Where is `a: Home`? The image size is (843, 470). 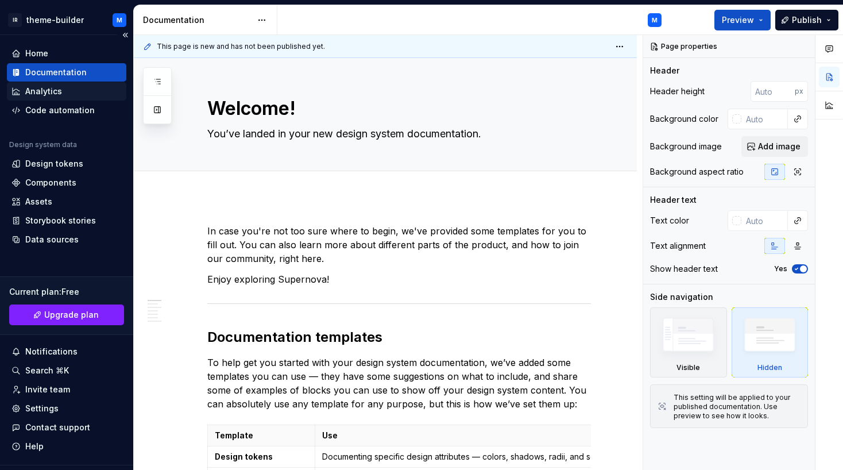 a: Home is located at coordinates (67, 53).